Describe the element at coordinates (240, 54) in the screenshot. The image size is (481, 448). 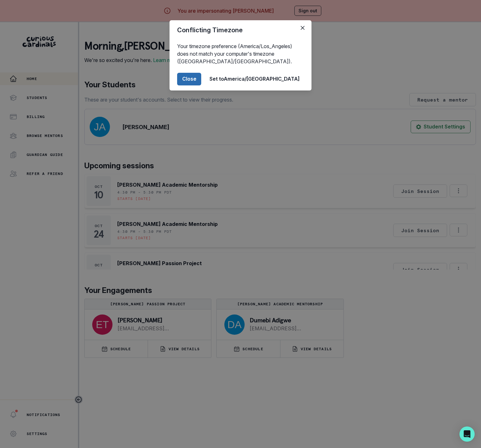
I see `div: Your timezone preference (America/Los_Angeles) does not match your computer's timezone ([GEOGRAPH...` at that location.